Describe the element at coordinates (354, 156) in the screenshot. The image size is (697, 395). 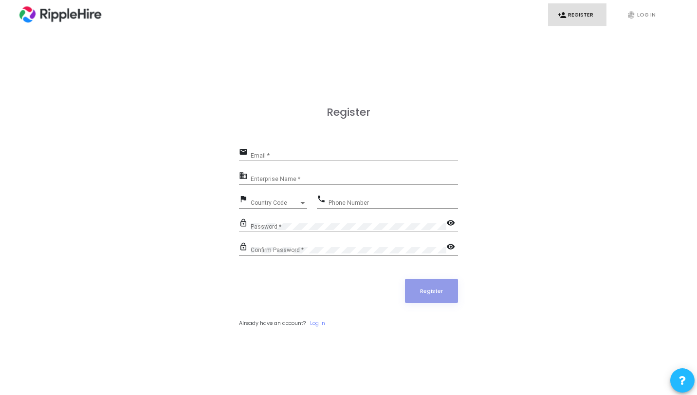
I see `input: Email` at that location.